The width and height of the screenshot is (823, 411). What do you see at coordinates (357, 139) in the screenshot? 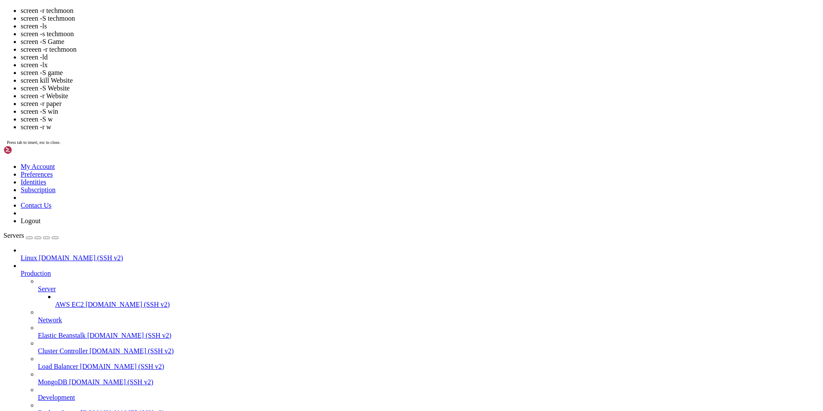
I see `x-row: just raised the bar for easy, resilient and secure K8s cluster deployment.` at bounding box center [357, 139].